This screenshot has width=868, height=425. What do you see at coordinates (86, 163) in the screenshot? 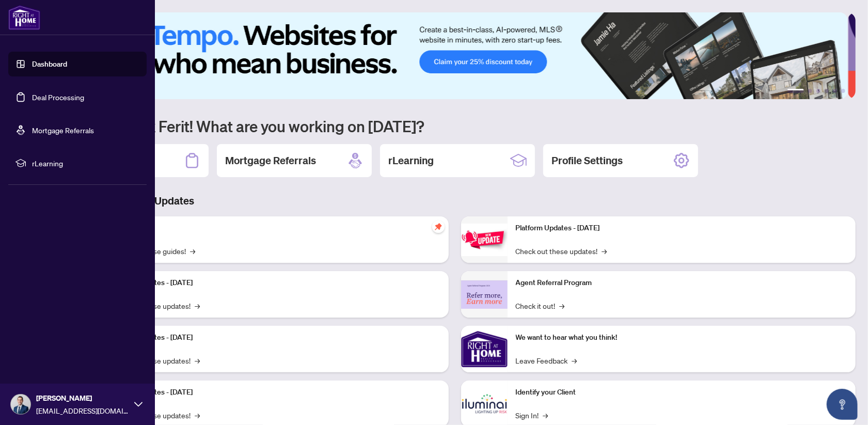
I see `span: rLearning` at bounding box center [86, 163].